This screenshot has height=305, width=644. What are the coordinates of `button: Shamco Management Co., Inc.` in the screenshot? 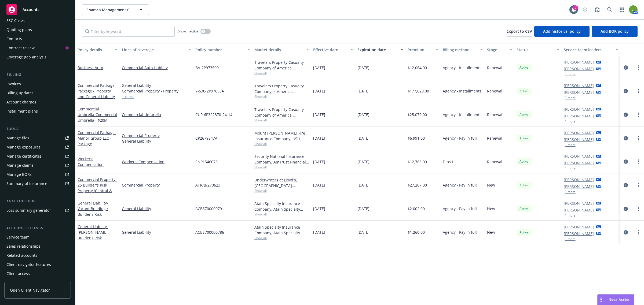 It's located at (115, 10).